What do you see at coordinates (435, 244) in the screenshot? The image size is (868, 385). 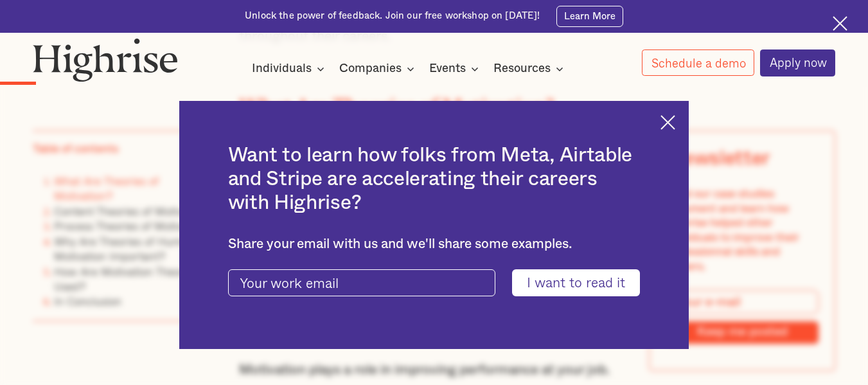 I see `div: Share your email with us and we'll share some examples.` at bounding box center [435, 244].